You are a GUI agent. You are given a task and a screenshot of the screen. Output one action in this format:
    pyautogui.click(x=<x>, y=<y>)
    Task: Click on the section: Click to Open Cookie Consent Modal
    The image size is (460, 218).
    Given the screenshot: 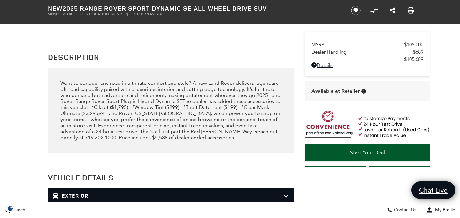 What is the action you would take?
    pyautogui.click(x=11, y=208)
    